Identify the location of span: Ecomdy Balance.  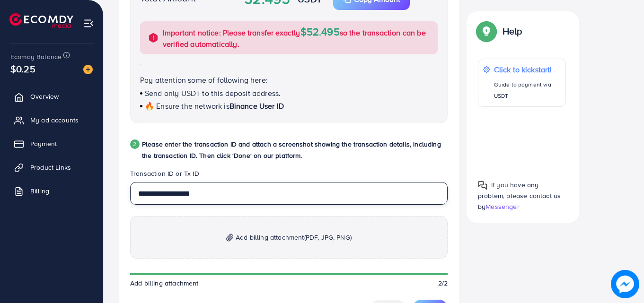
(36, 57).